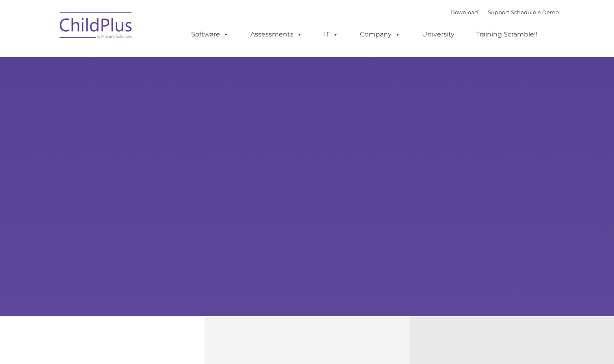 The image size is (614, 364). I want to click on a: University, so click(438, 34).